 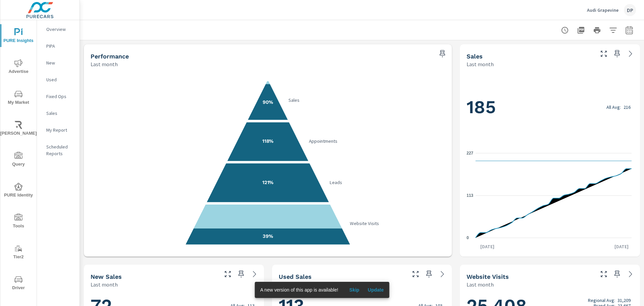 What do you see at coordinates (60, 130) in the screenshot?
I see `p: My Report` at bounding box center [60, 130].